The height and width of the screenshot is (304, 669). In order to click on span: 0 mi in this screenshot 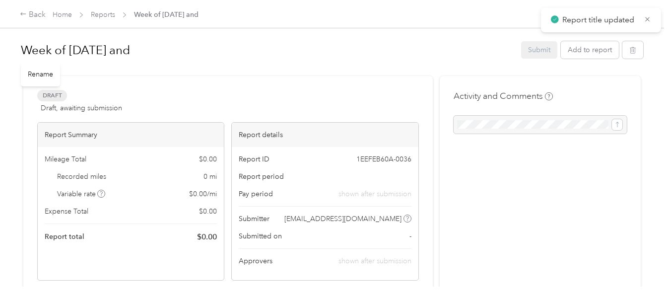, I will do `click(210, 176)`.